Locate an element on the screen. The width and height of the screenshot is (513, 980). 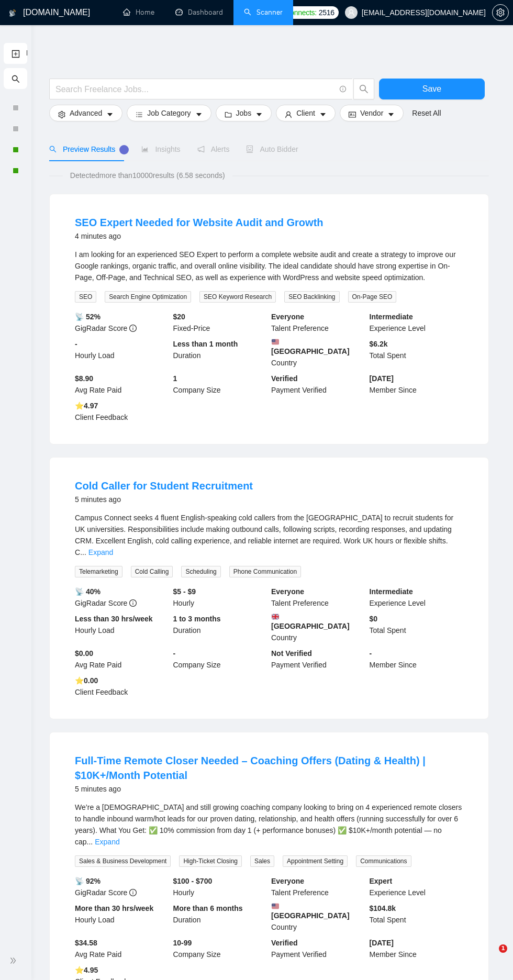
a: Cold Caller for Student Recruitment is located at coordinates (163, 486).